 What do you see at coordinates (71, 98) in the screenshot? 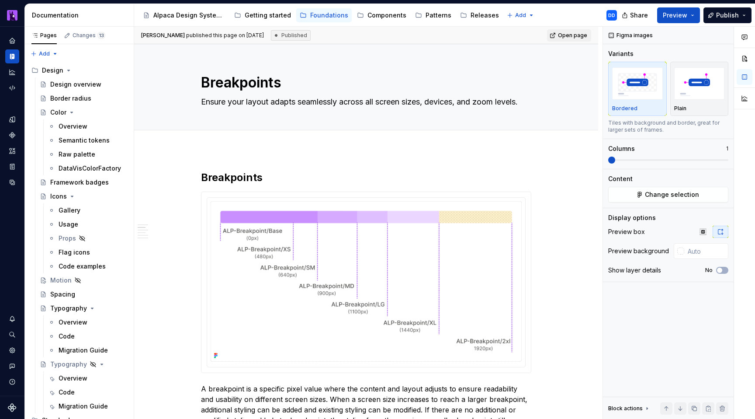
I see `div: Border radius` at bounding box center [71, 98].